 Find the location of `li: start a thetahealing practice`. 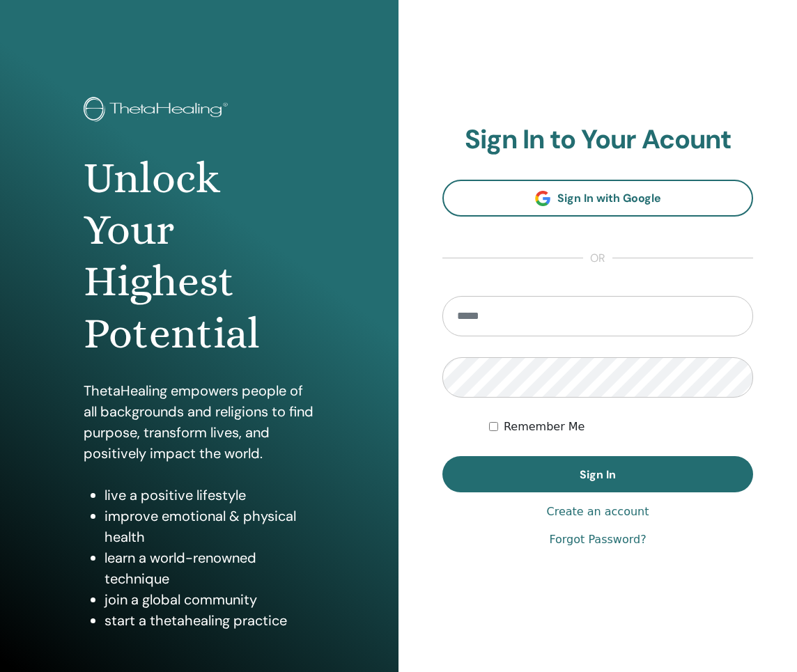

li: start a thetahealing practice is located at coordinates (209, 620).